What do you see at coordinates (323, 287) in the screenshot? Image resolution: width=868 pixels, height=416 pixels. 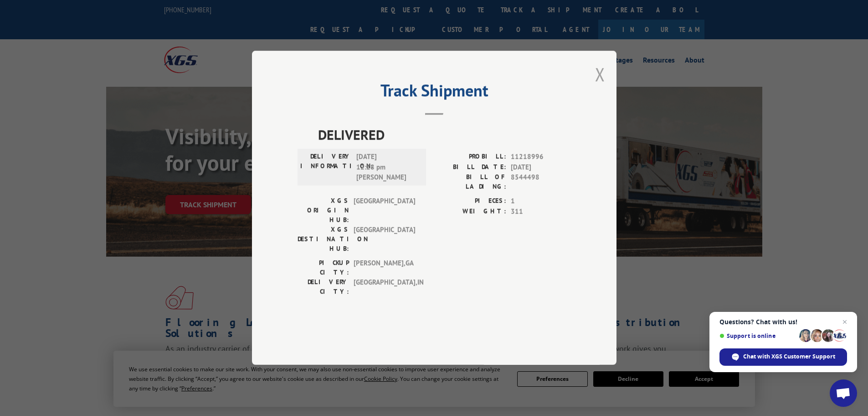 I see `label: DELIVERY CITY:` at bounding box center [323, 287].